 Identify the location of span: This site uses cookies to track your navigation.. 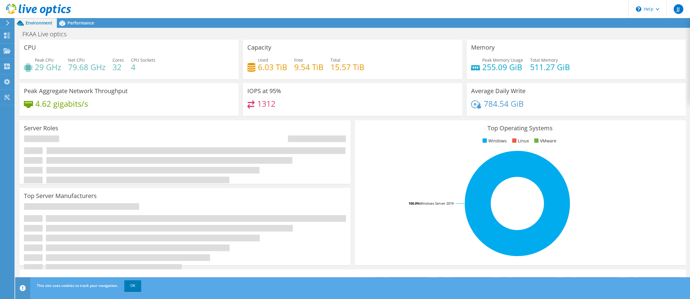
(77, 285).